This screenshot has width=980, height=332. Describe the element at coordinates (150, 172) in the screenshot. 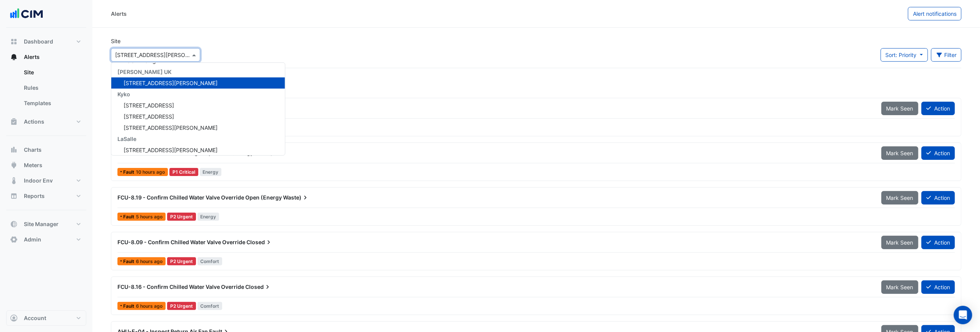

I see `span: Mon 25-Aug-2025 03:30 IST` at that location.